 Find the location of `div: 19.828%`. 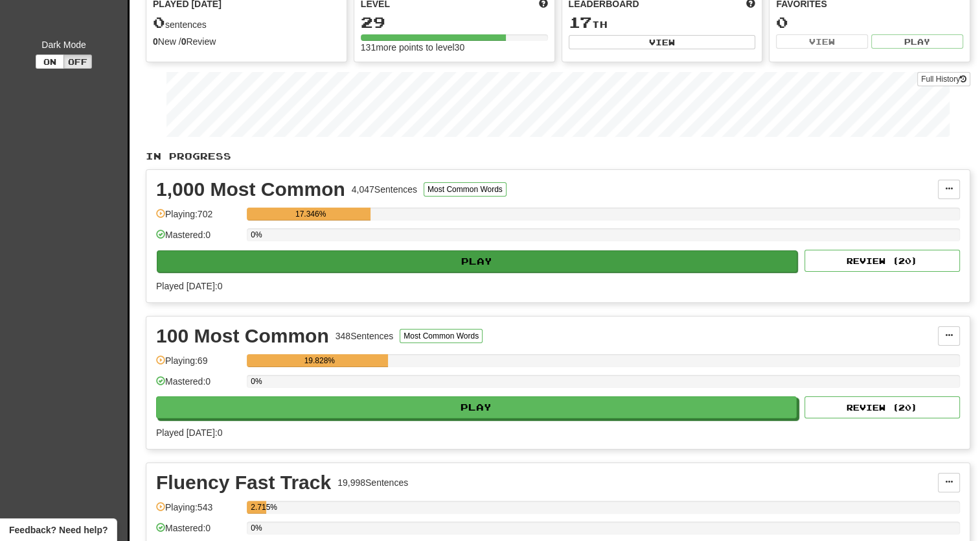

div: 19.828% is located at coordinates (320, 360).